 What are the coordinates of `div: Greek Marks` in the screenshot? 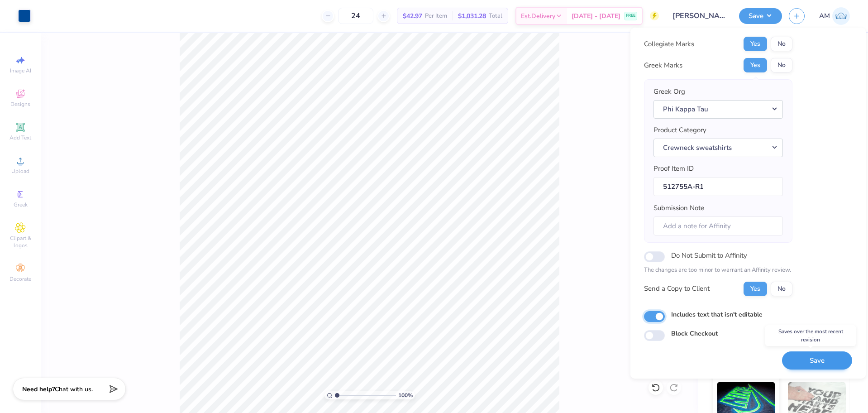 It's located at (663, 65).